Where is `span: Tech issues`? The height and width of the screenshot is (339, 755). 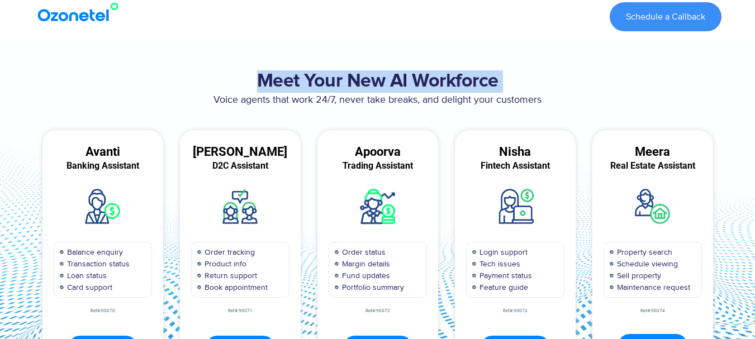 span: Tech issues is located at coordinates (498, 264).